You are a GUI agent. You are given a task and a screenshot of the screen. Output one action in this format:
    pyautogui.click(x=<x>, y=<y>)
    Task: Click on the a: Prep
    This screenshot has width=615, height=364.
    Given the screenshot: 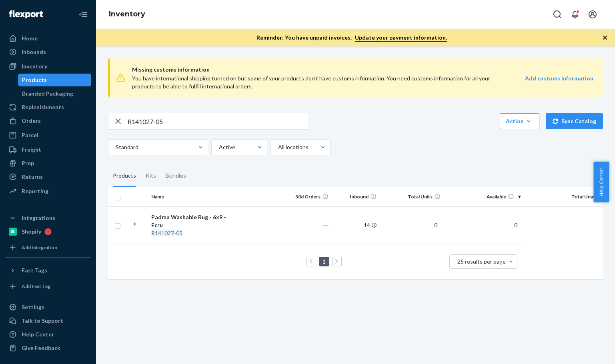 What is the action you would take?
    pyautogui.click(x=48, y=163)
    